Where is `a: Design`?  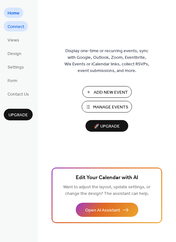 a: Design is located at coordinates (14, 53).